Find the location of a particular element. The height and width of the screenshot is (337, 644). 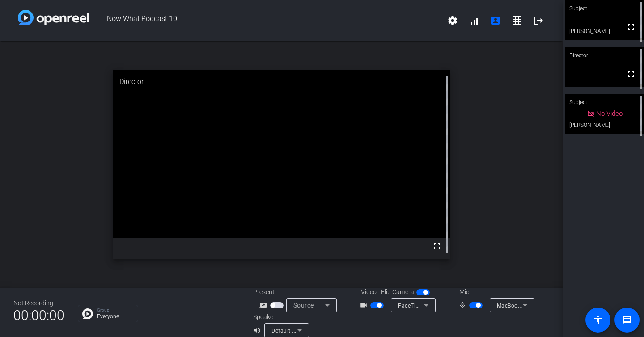

div: Speaker is located at coordinates (280, 316).